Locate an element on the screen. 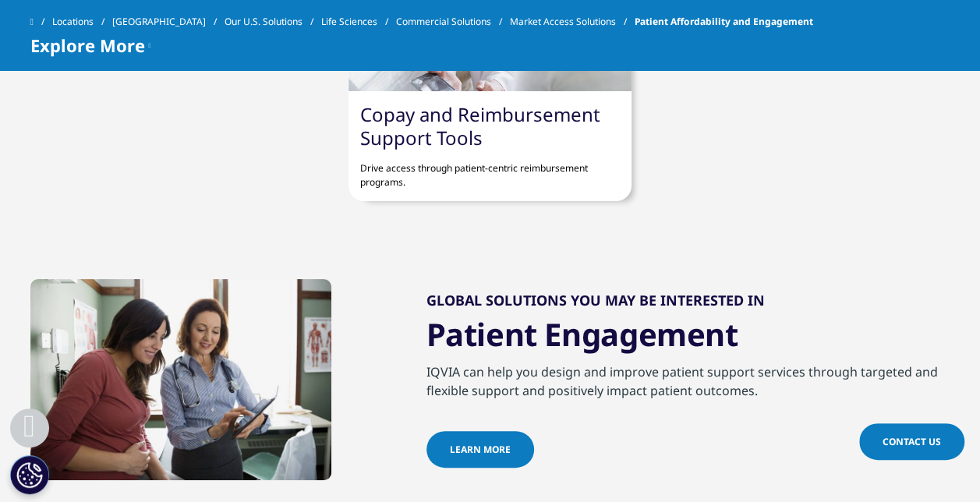 The image size is (980, 502). span: Learn more is located at coordinates (480, 449).